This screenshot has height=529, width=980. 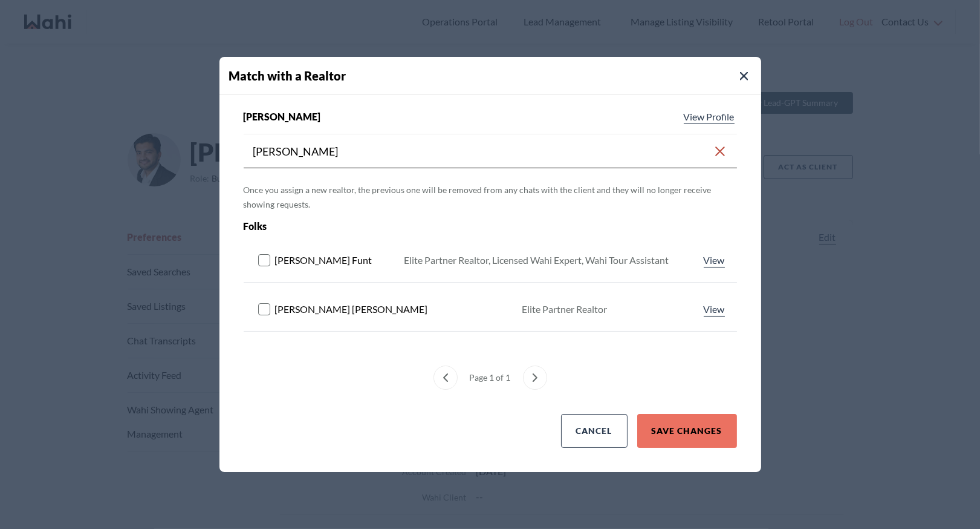 What do you see at coordinates (490, 197) in the screenshot?
I see `p: Once you assign a new realtor, the previous one will be removed from any chats with the client an...` at bounding box center [490, 197].